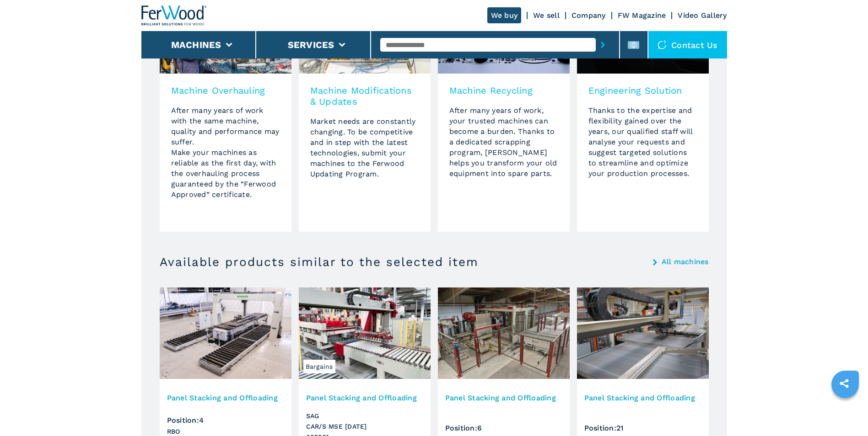 Image resolution: width=868 pixels, height=436 pixels. Describe the element at coordinates (504, 333) in the screenshot. I see `img: Panel Stacking and Offloading MEINERT AM 33-3000/1300 System` at that location.